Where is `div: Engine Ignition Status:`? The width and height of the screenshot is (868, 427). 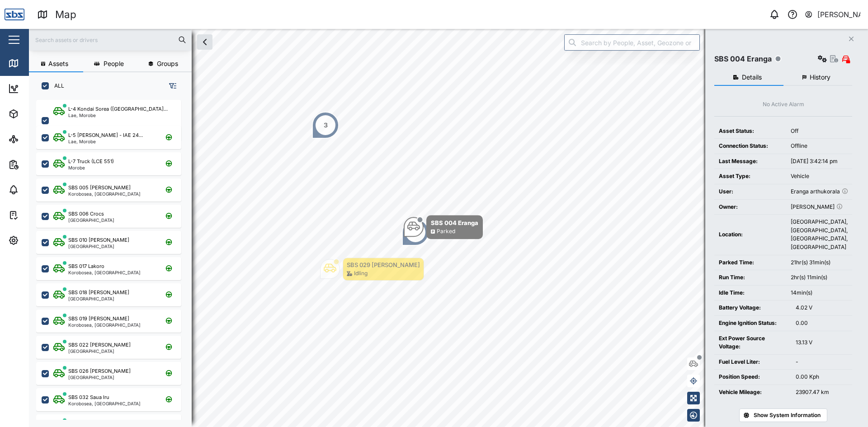
div: Engine Ignition Status: is located at coordinates (752, 324).